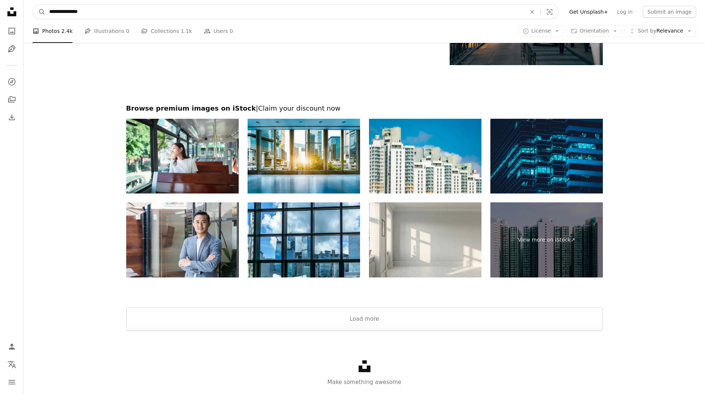 The width and height of the screenshot is (705, 394). I want to click on a: Download History, so click(12, 117).